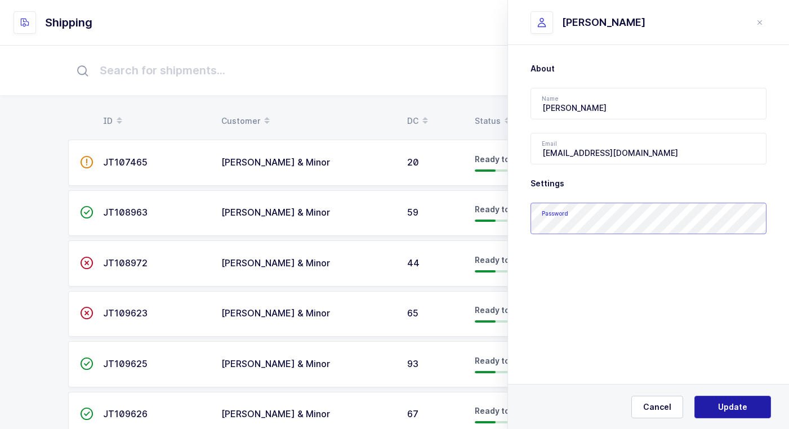  What do you see at coordinates (657, 407) in the screenshot?
I see `button: Cancel` at bounding box center [657, 407].